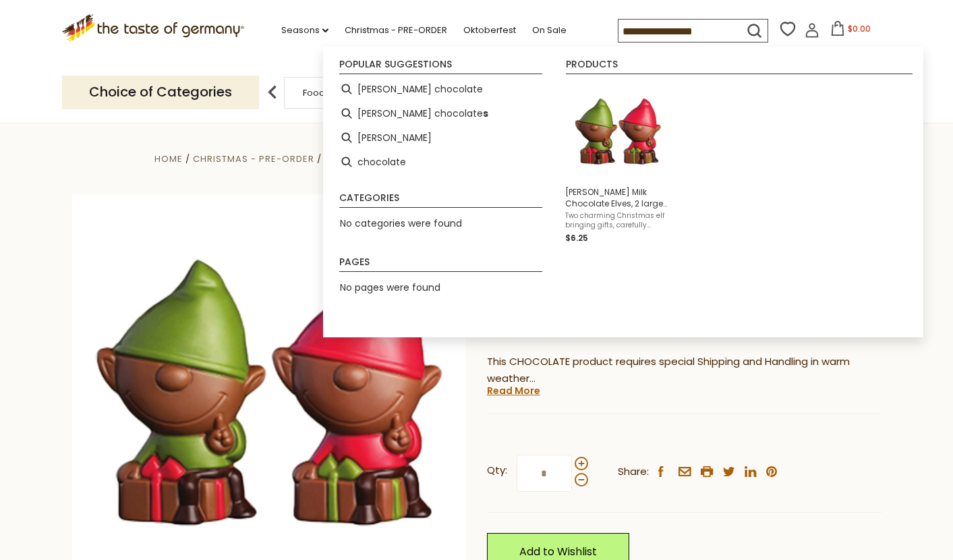  What do you see at coordinates (169, 158) in the screenshot?
I see `span: Home` at bounding box center [169, 158].